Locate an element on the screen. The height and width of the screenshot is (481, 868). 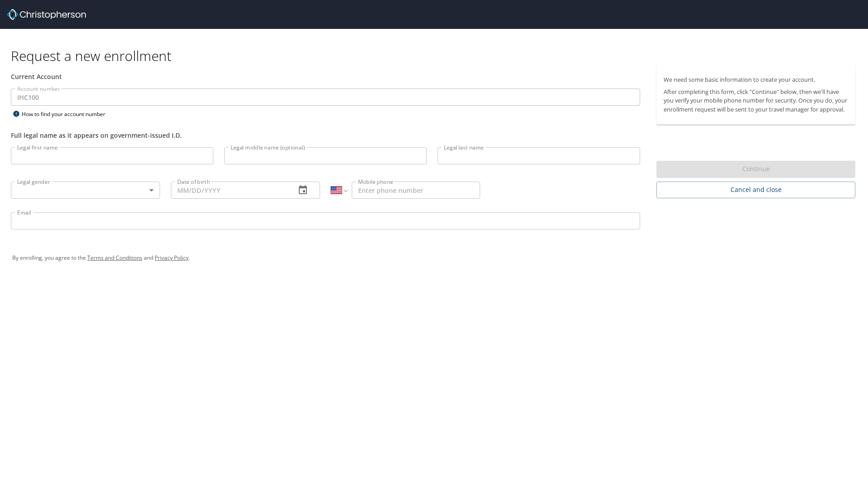
input: MM/DD/YYYY is located at coordinates (230, 190).